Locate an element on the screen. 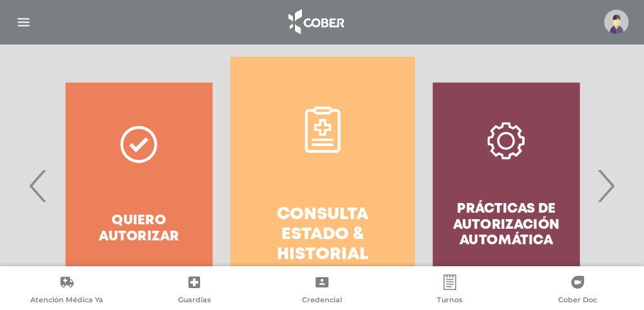 The image size is (644, 310). span: Cober Doc is located at coordinates (578, 301).